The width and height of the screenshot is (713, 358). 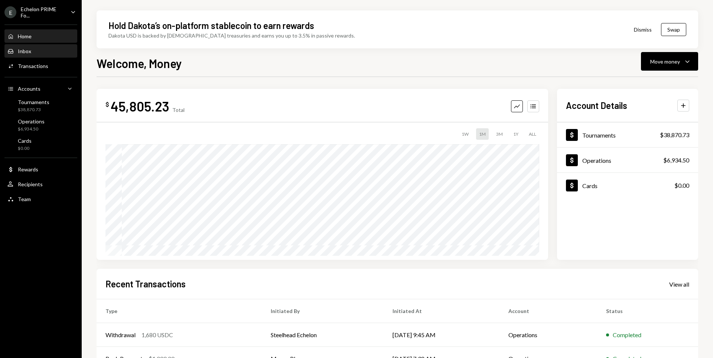 What do you see at coordinates (157, 335) in the screenshot?
I see `div: 1,680 USDC` at bounding box center [157, 335].